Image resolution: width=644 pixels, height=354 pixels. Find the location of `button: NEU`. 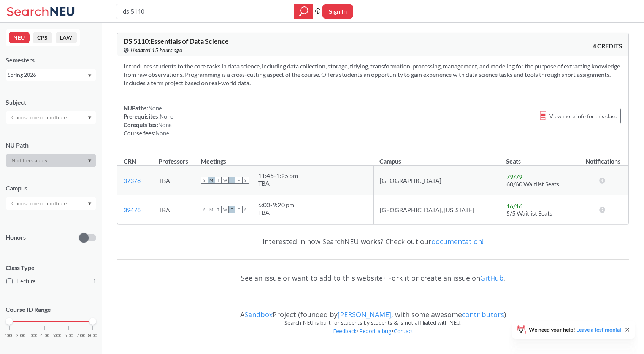

button: NEU is located at coordinates (19, 38).